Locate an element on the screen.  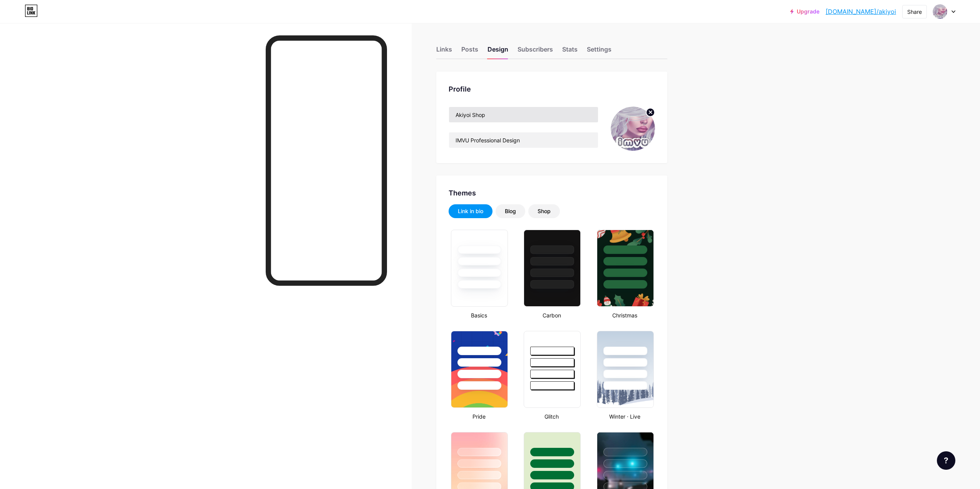
div: Basics is located at coordinates (478, 315).